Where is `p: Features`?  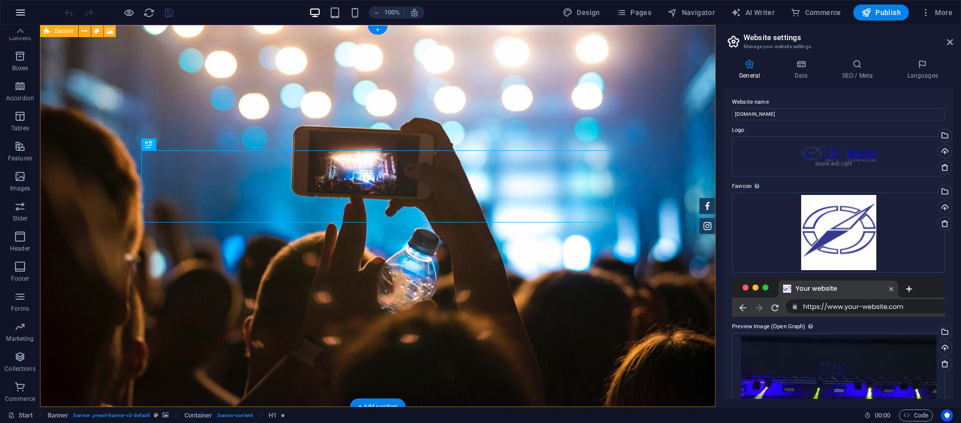
p: Features is located at coordinates (20, 158).